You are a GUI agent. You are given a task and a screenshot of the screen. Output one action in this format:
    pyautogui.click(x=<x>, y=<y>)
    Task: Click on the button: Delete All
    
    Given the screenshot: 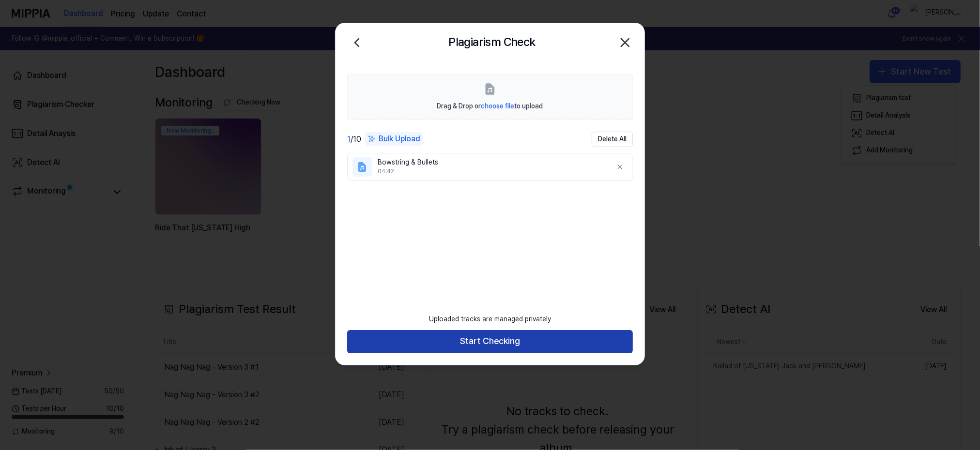 What is the action you would take?
    pyautogui.click(x=612, y=139)
    